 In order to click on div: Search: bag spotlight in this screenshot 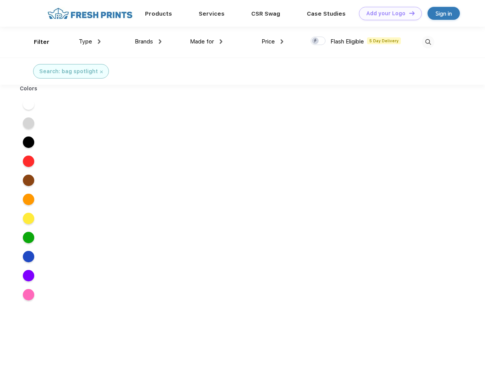, I will do `click(69, 71)`.